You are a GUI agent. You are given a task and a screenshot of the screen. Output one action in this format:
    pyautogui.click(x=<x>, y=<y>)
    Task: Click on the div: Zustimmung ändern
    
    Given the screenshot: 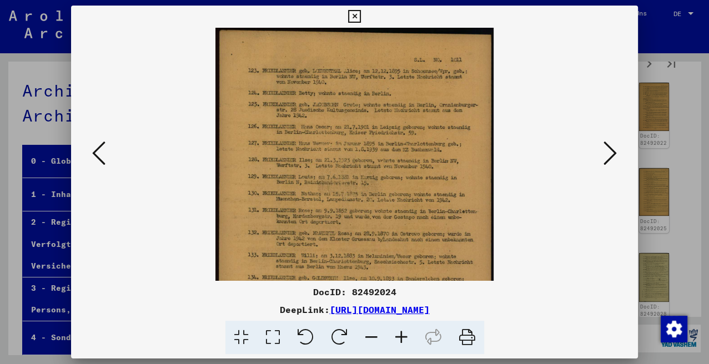 What is the action you would take?
    pyautogui.click(x=674, y=329)
    